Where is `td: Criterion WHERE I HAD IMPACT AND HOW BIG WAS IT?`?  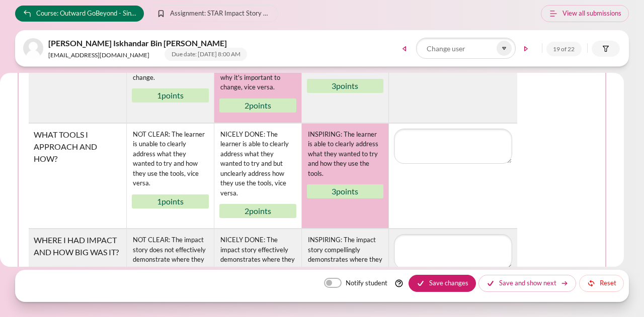 td: Criterion WHERE I HAD IMPACT AND HOW BIG WAS IT? is located at coordinates (78, 272).